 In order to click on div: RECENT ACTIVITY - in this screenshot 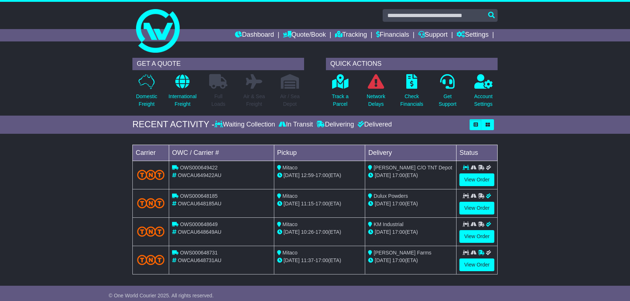, I will do `click(174, 124)`.